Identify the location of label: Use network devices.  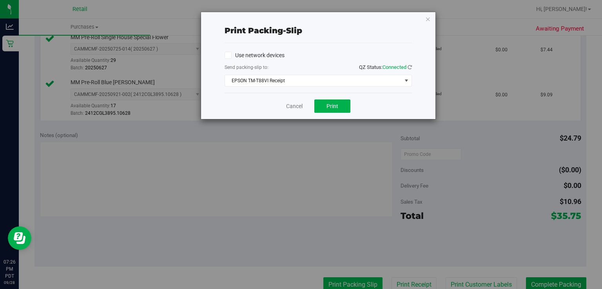
(254, 55).